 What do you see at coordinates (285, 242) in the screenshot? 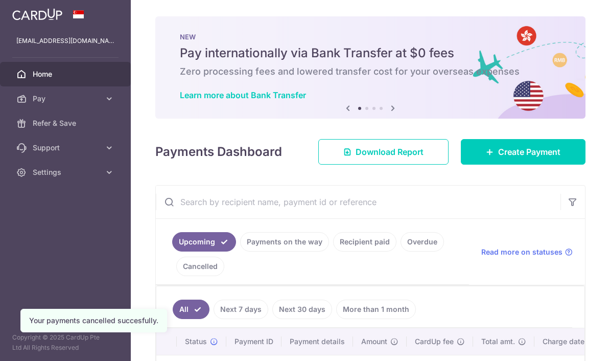
I see `a: Payments on the way` at bounding box center [285, 242].